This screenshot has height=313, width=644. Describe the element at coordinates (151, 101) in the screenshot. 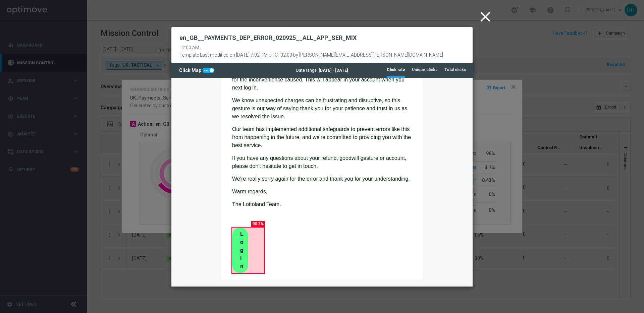

I see `p: We’re really sorry again for the error and thank you for your understanding.` at that location.